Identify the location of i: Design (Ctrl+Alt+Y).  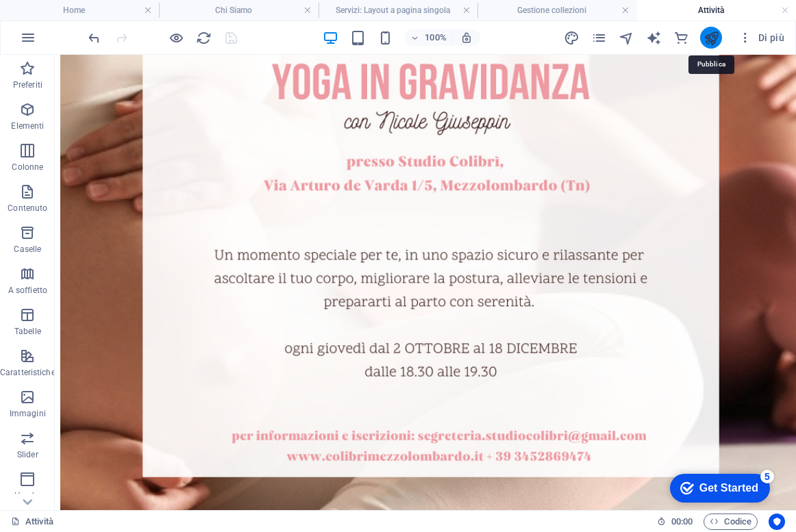
(571, 38).